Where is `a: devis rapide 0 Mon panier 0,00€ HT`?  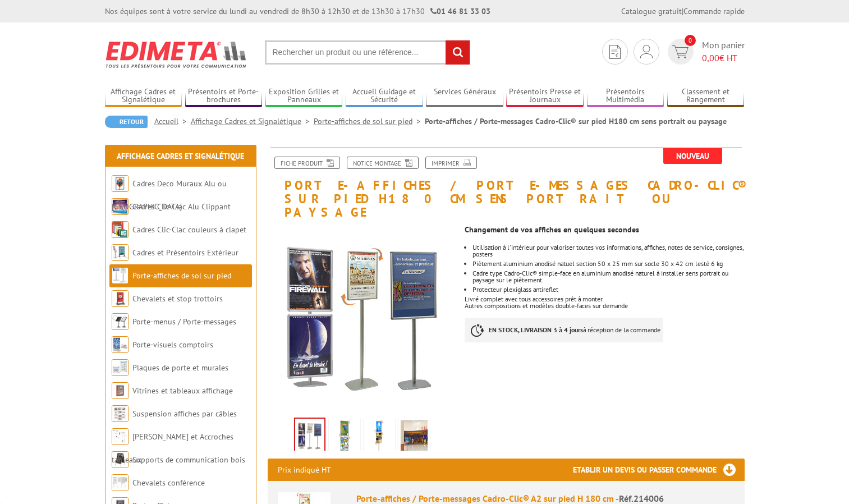 a: devis rapide 0 Mon panier 0,00€ HT is located at coordinates (705, 51).